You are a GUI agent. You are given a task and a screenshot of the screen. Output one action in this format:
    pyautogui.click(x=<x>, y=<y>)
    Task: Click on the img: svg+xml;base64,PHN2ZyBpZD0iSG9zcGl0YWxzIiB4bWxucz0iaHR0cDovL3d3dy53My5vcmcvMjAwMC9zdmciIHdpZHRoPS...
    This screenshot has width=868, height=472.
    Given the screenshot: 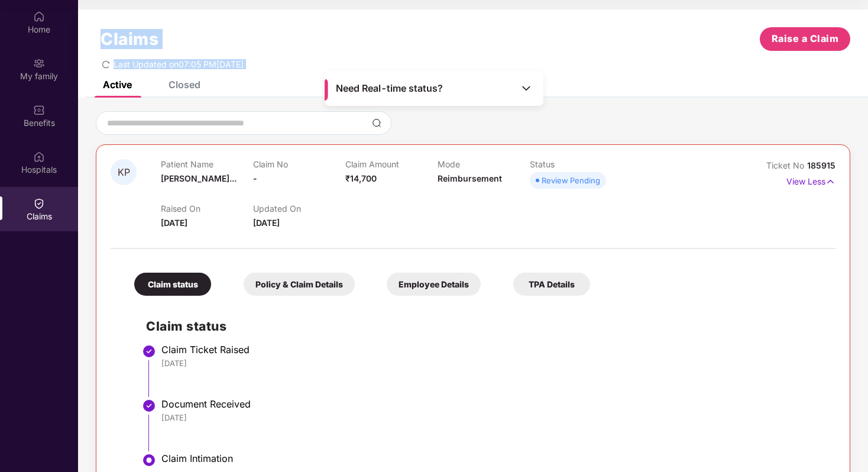 What is the action you would take?
    pyautogui.click(x=39, y=157)
    